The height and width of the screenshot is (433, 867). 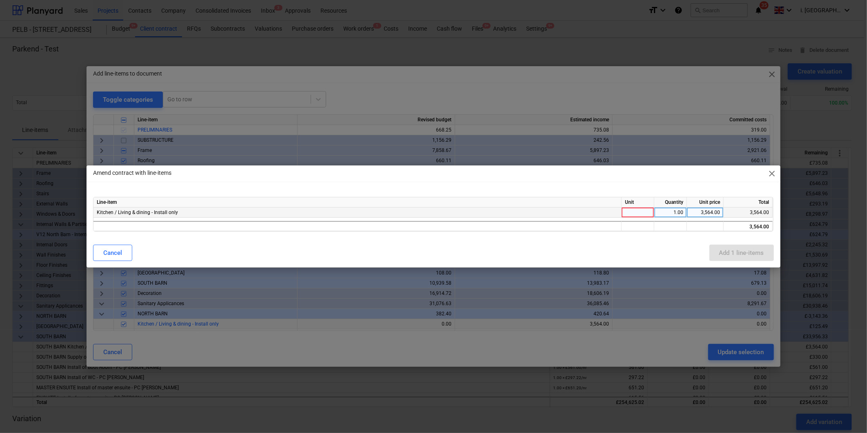 I want to click on div: Unit price, so click(x=705, y=202).